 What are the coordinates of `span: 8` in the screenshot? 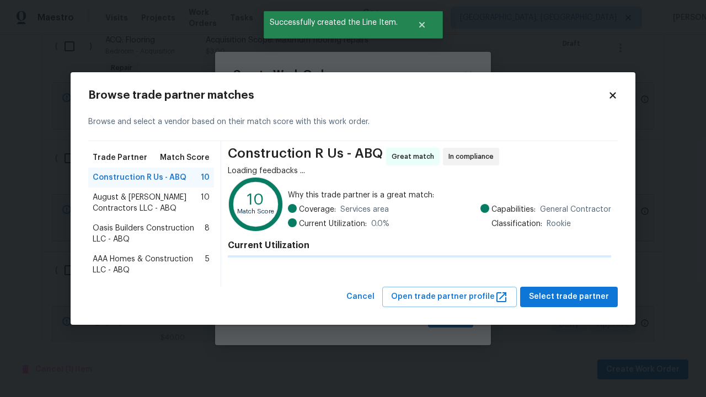 It's located at (207, 234).